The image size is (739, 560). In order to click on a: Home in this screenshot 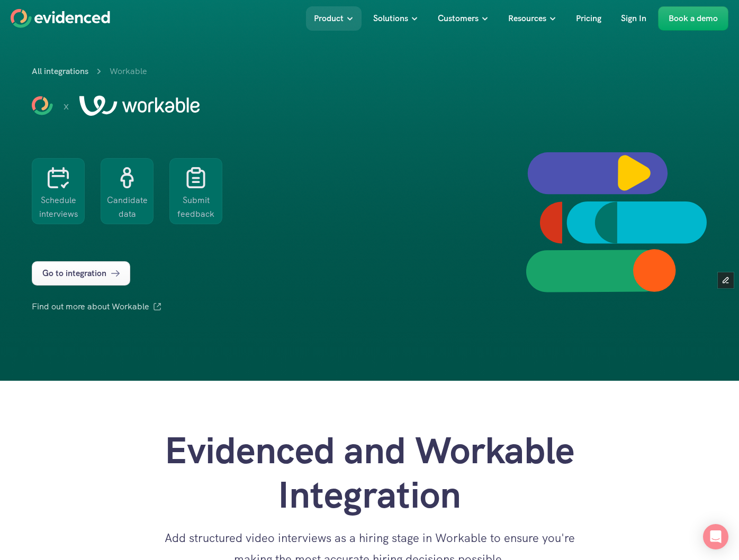, I will do `click(60, 18)`.